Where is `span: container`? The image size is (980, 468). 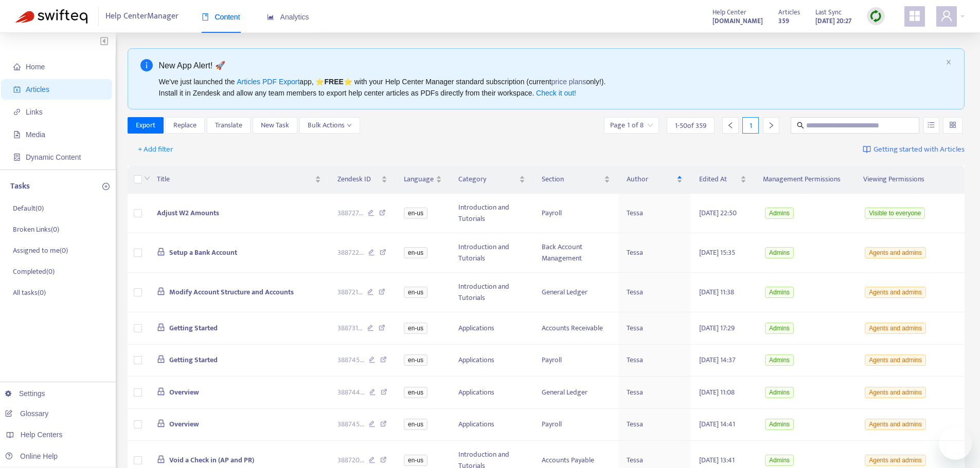 span: container is located at coordinates (17, 157).